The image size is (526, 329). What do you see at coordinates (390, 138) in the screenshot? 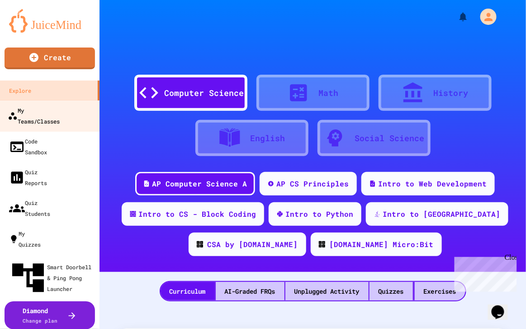
I see `div: Social Science` at bounding box center [390, 138].